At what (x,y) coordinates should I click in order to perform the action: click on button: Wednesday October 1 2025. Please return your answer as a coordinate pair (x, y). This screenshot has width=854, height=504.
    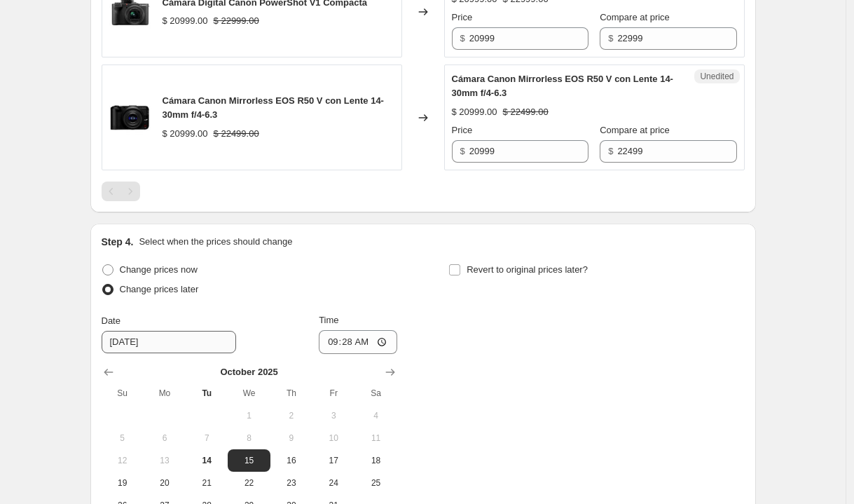
    Looking at the image, I should click on (249, 415).